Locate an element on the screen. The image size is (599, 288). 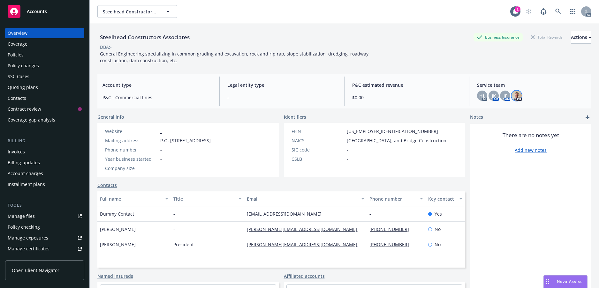
a: Affiliated accounts is located at coordinates (304, 276).